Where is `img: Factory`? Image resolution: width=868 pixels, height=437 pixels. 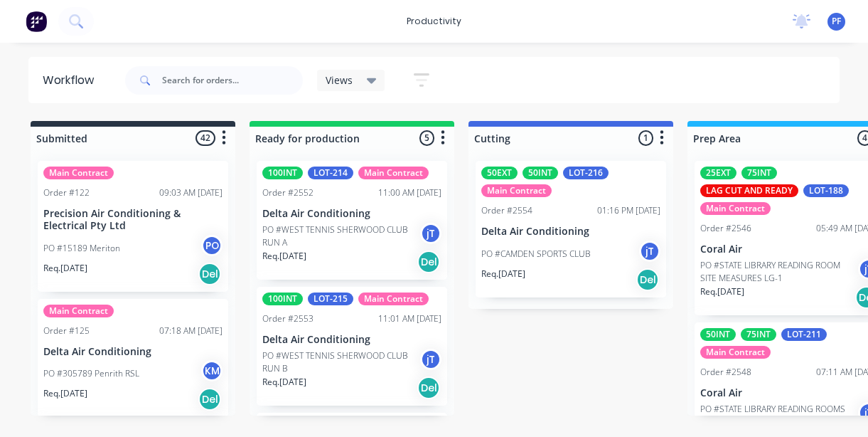
img: Factory is located at coordinates (36, 22).